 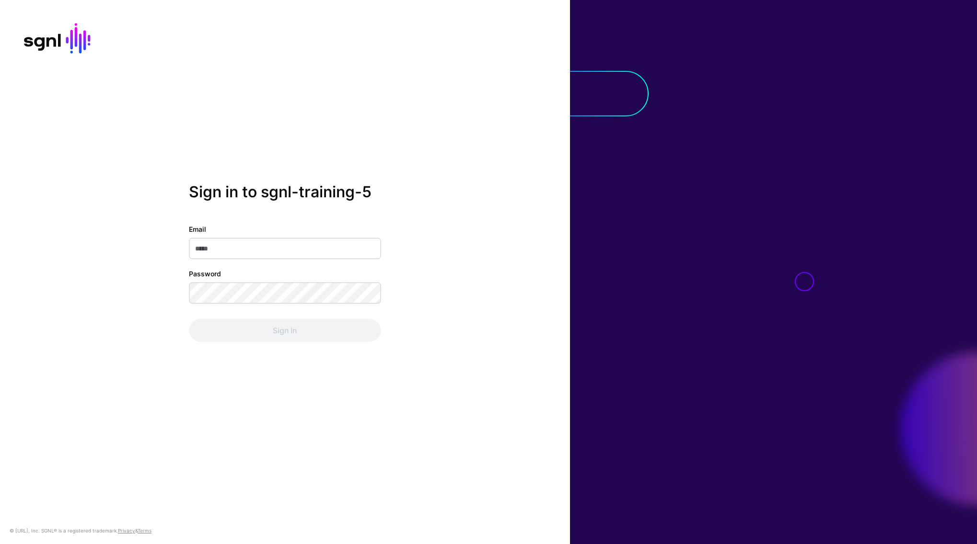 I want to click on label: Email, so click(x=197, y=229).